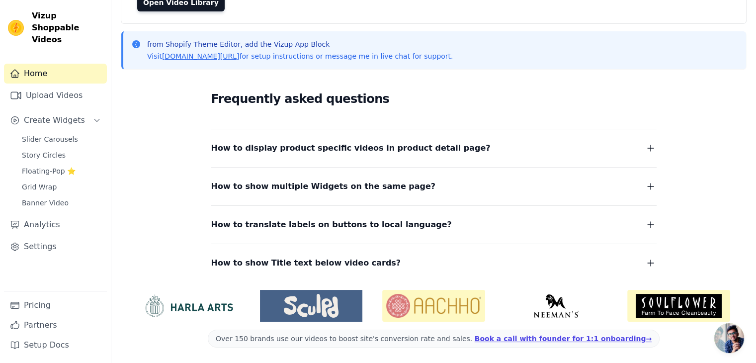  Describe the element at coordinates (55, 225) in the screenshot. I see `a: Analytics` at that location.